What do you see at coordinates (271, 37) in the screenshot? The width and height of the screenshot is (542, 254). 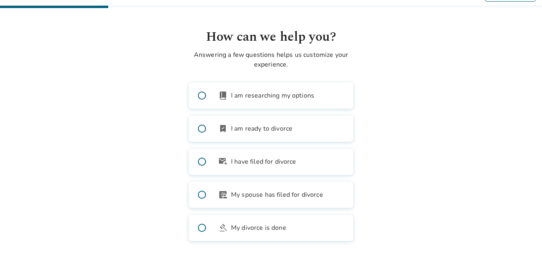 I see `h1: How can we help you?` at bounding box center [271, 37].